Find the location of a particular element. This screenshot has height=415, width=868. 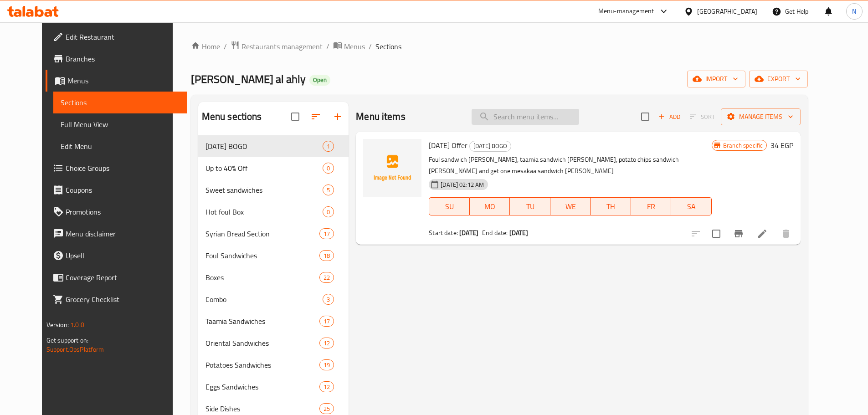

span: 1.0.0 is located at coordinates (77, 325).